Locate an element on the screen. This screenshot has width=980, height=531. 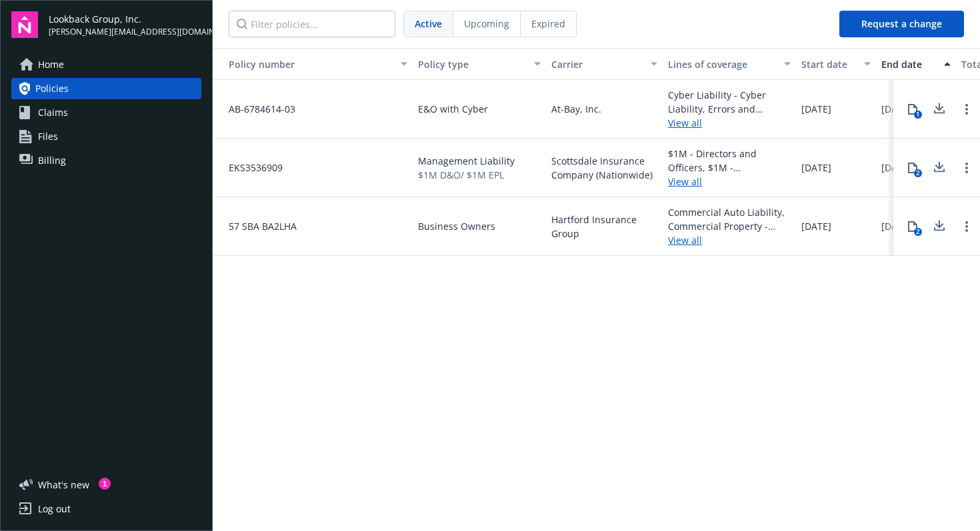
div: Policy number is located at coordinates (306, 64).